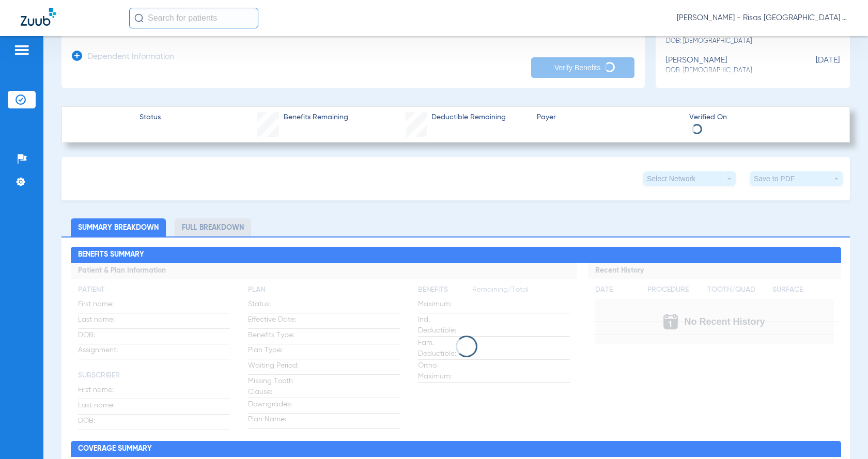 This screenshot has height=459, width=868. What do you see at coordinates (194, 18) in the screenshot?
I see `input: Search for patients` at bounding box center [194, 18].